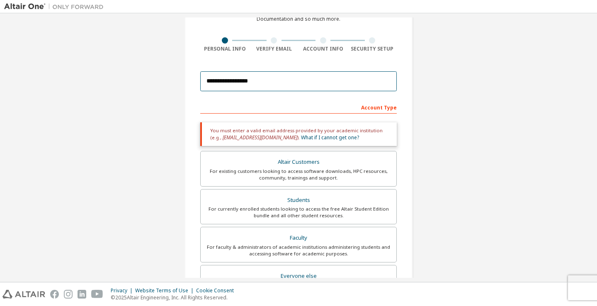 The width and height of the screenshot is (597, 306). Describe the element at coordinates (299, 238) in the screenshot. I see `div: Faculty` at that location.